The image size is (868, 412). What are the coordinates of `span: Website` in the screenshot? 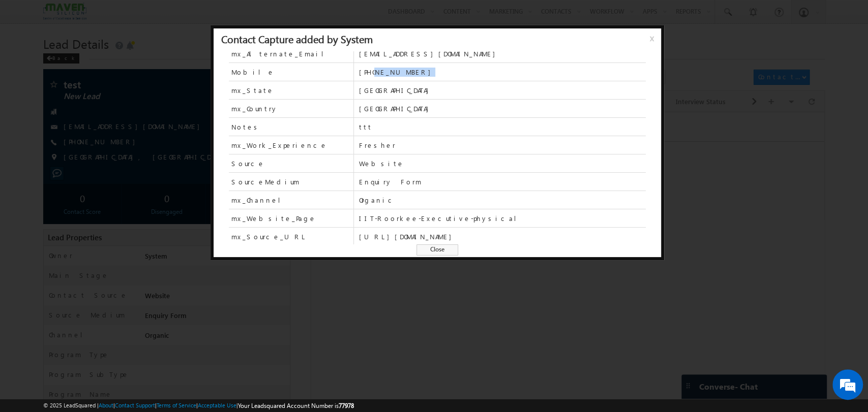 It's located at (502, 164).